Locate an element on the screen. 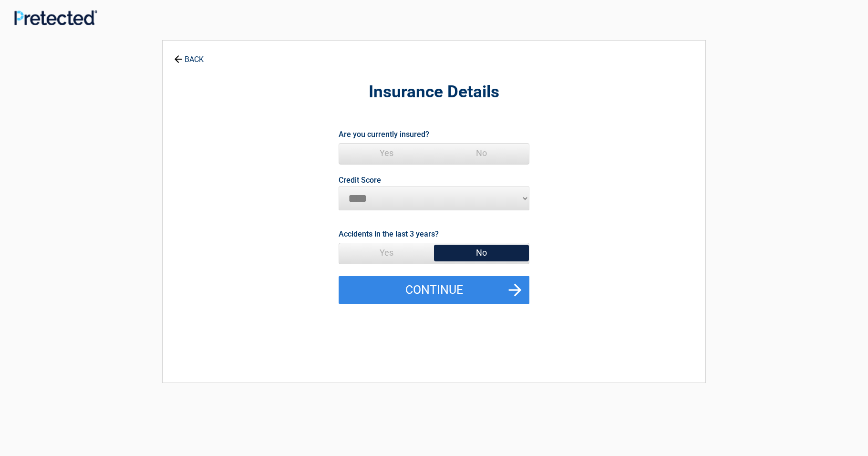  label: Are you currently insured? is located at coordinates (384, 134).